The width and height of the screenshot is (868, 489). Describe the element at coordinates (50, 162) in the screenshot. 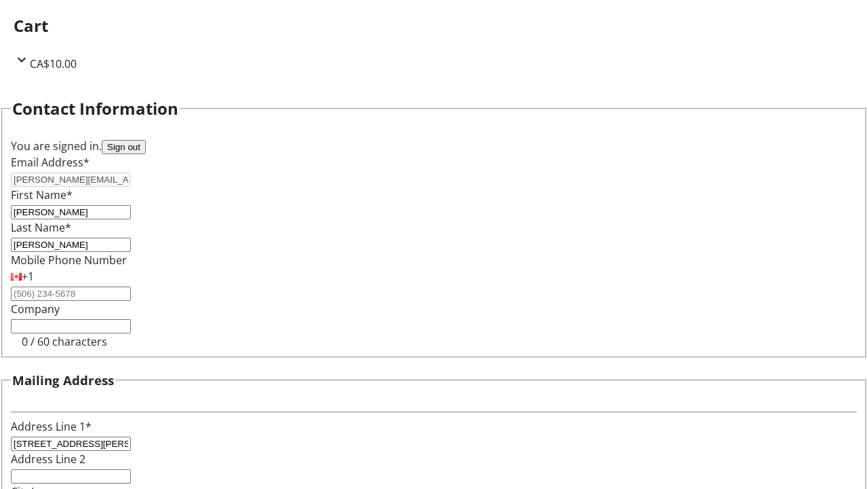

I see `label: Email Address*` at that location.